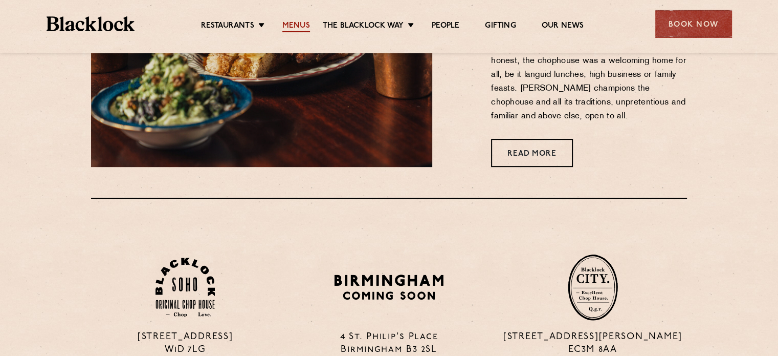  I want to click on a: Gifting, so click(501, 27).